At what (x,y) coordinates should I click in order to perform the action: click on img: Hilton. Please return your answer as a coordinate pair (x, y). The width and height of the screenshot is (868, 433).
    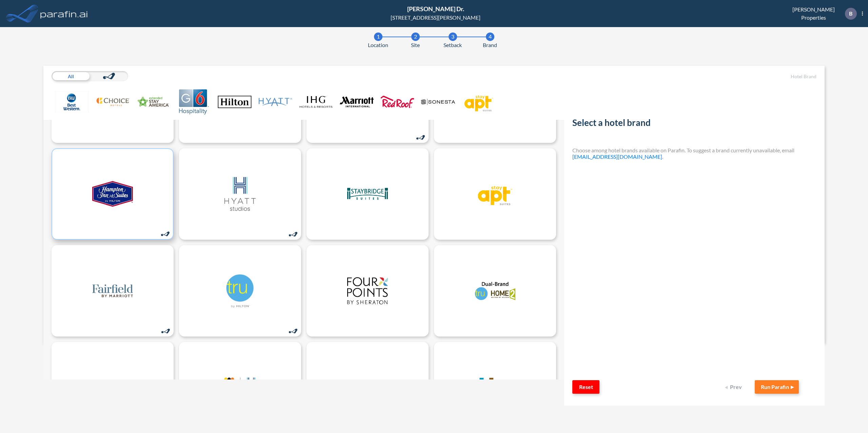
    Looking at the image, I should click on (235, 102).